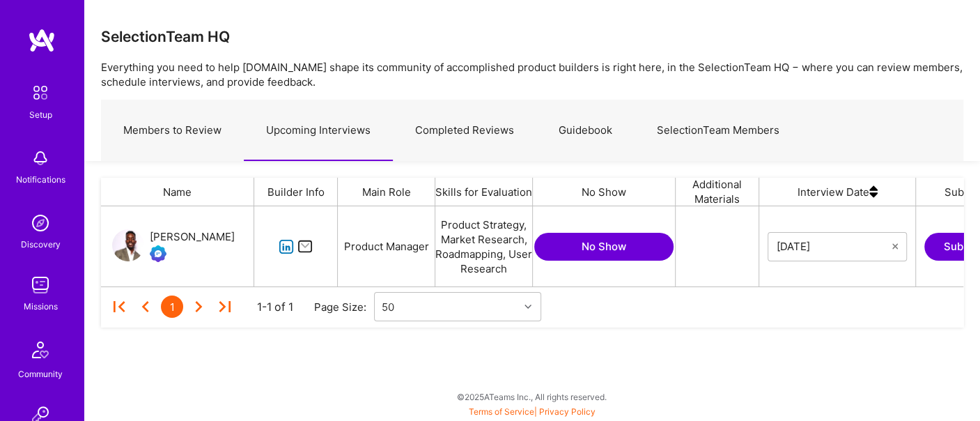 The image size is (980, 421). I want to click on img: logo, so click(42, 40).